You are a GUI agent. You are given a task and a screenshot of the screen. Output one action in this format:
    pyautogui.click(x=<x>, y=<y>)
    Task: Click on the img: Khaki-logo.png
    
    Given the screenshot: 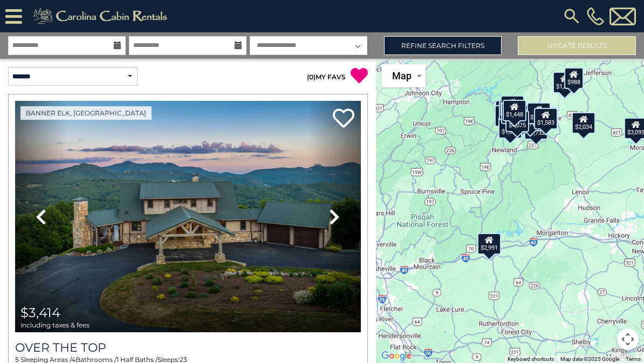 What is the action you would take?
    pyautogui.click(x=102, y=16)
    